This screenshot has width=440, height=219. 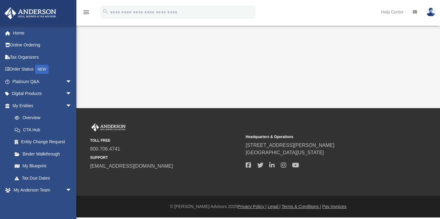 What do you see at coordinates (42, 69) in the screenshot?
I see `div: NEW` at bounding box center [42, 69].